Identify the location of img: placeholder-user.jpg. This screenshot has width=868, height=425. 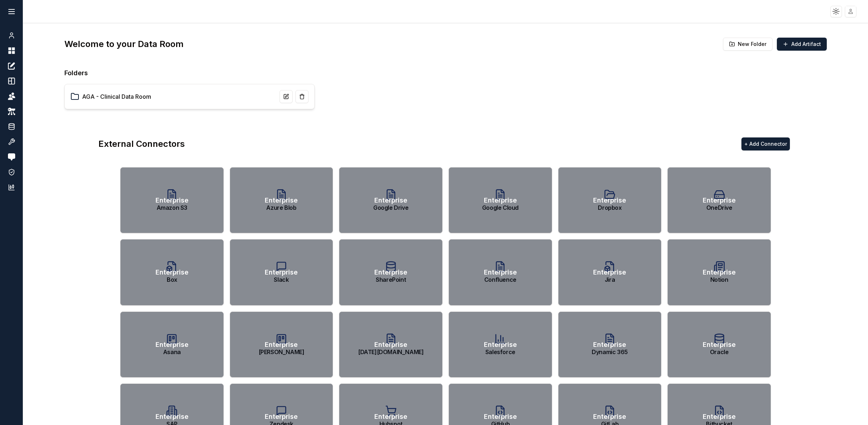
(850, 11).